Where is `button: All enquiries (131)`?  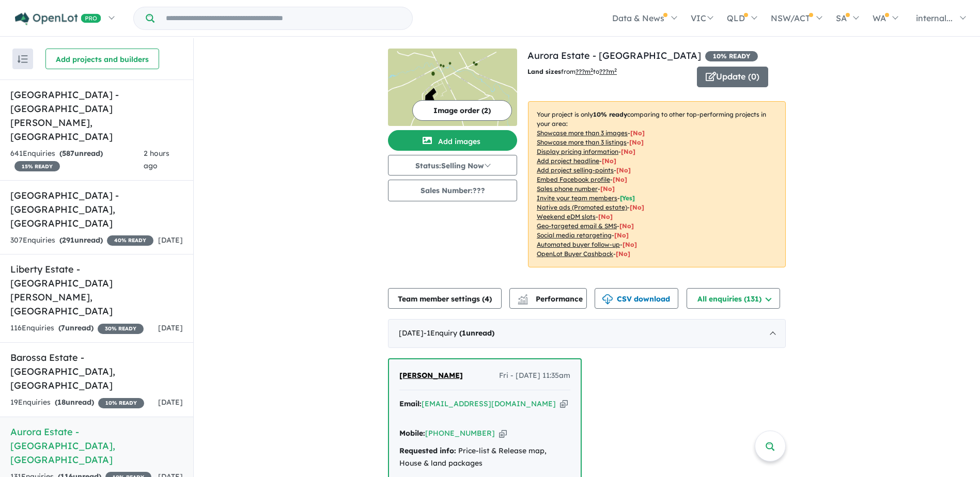
button: All enquiries (131) is located at coordinates (733, 298).